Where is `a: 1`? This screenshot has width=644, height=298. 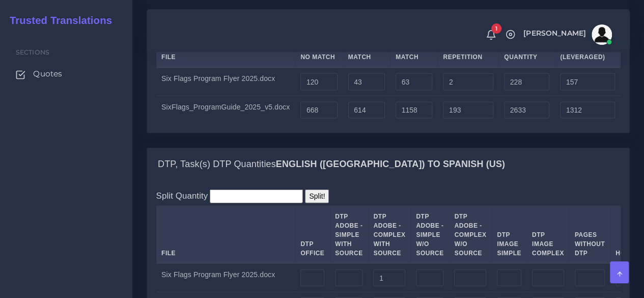
a: 1 is located at coordinates (491, 35).